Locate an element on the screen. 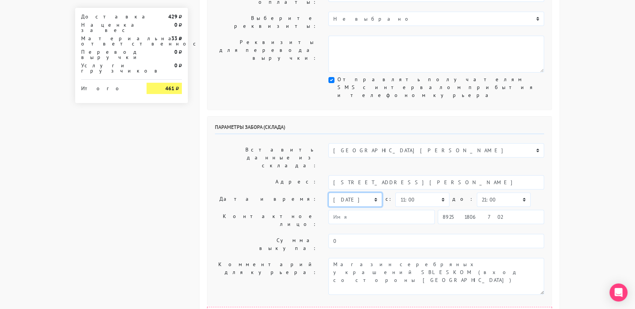 The width and height of the screenshot is (635, 309). div: Доставка is located at coordinates (108, 17).